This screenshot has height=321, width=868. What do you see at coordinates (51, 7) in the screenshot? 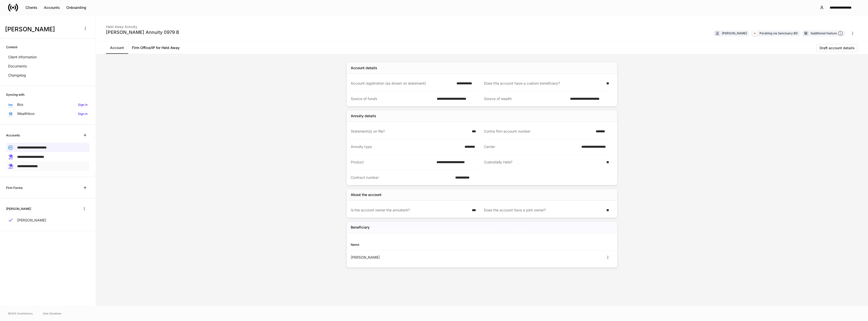
I see `div: Accounts` at bounding box center [51, 7].